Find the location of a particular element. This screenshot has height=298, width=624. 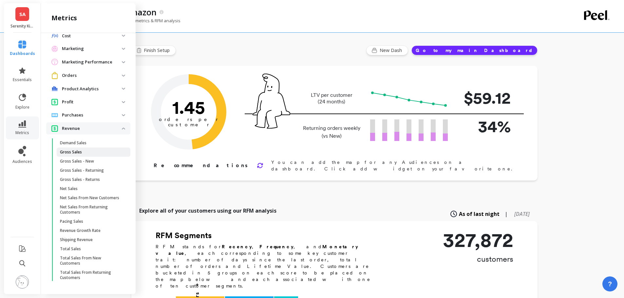

p: 327,872 is located at coordinates (478, 240).